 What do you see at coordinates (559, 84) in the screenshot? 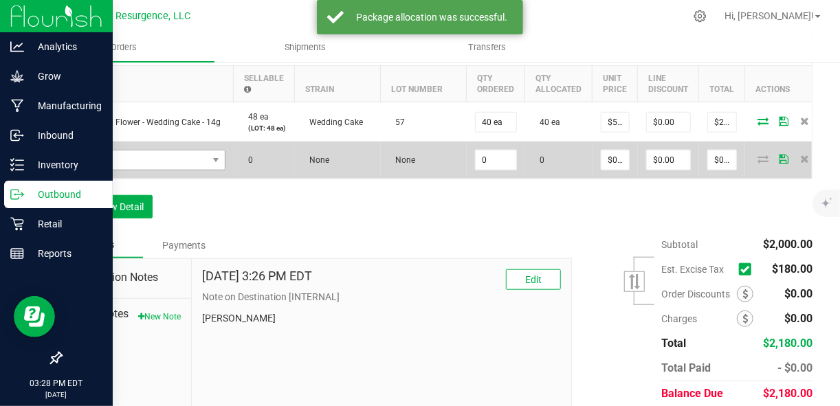
I see `th: Qty Allocated` at bounding box center [559, 84].